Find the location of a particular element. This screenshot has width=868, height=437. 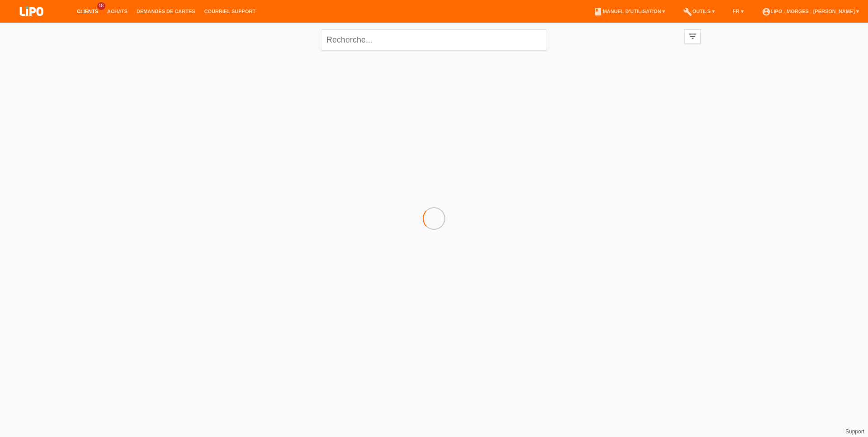

a: bookManuel d’utilisation ▾ is located at coordinates (629, 11).